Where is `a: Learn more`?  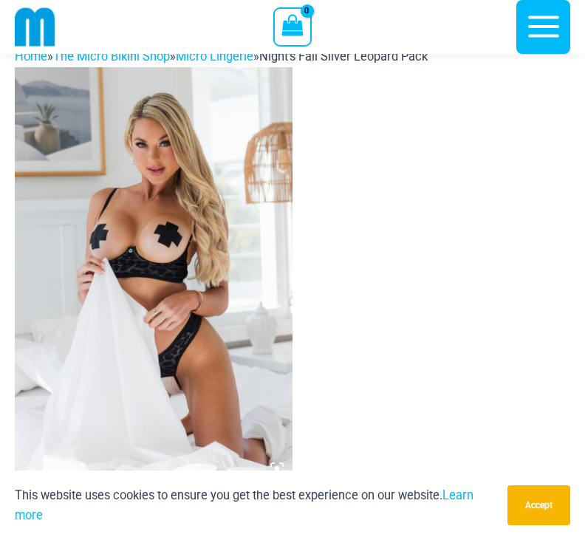
a: Learn more is located at coordinates (244, 505).